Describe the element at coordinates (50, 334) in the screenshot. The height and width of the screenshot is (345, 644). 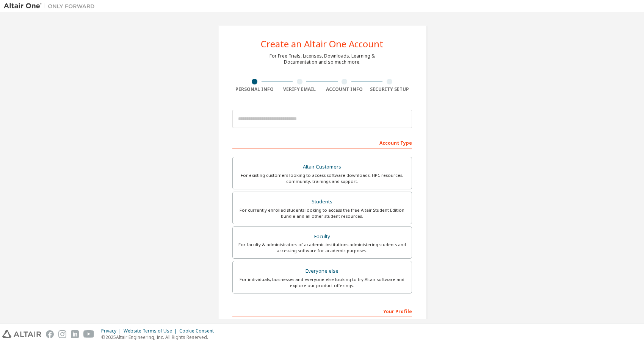
I see `img: facebook.svg` at that location.